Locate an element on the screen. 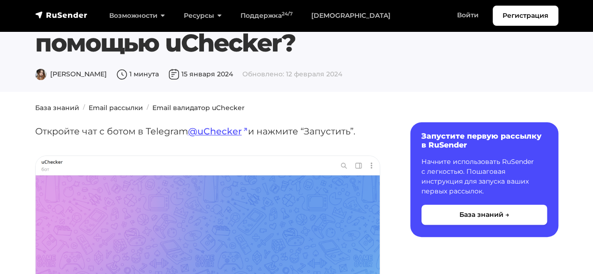  p: Откройте чат с ботом в Telegram и нажмите “Запустить”. is located at coordinates (208, 131).